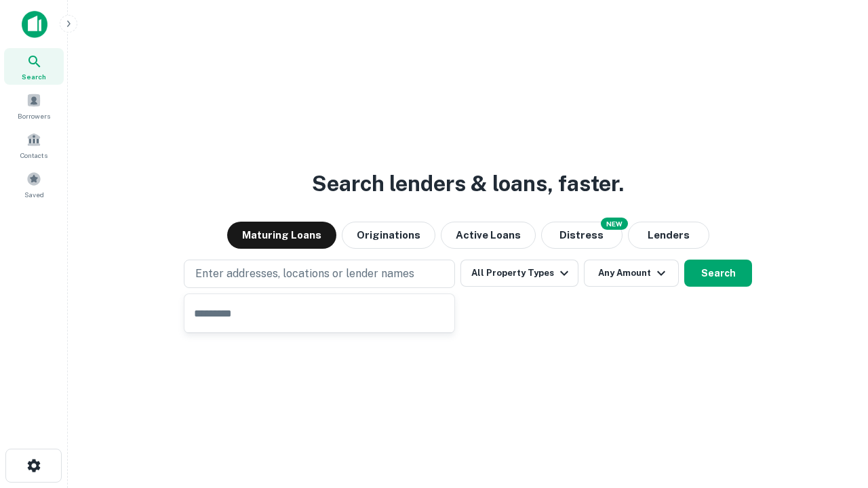  I want to click on p: Enter addresses, locations or lender names, so click(304, 274).